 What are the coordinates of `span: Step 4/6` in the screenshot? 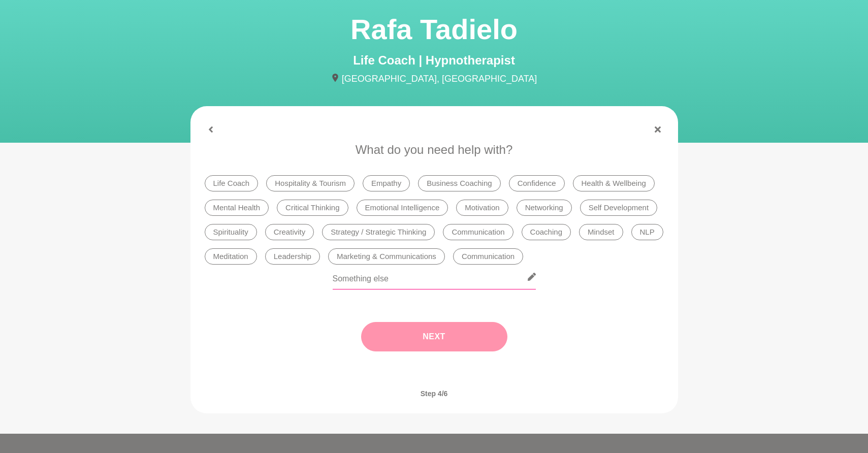 It's located at (434, 394).